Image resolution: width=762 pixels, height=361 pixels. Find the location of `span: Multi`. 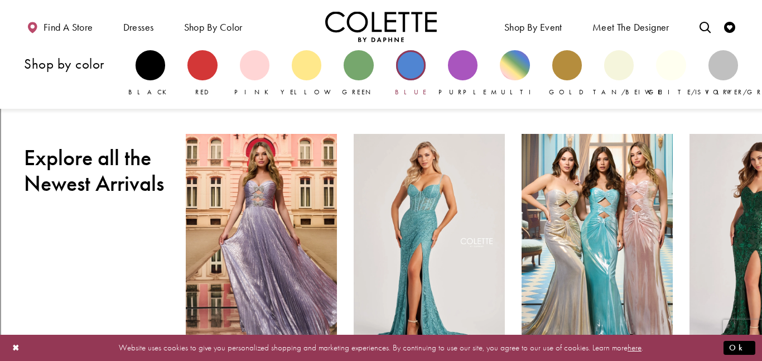

span: Multi is located at coordinates (515, 92).